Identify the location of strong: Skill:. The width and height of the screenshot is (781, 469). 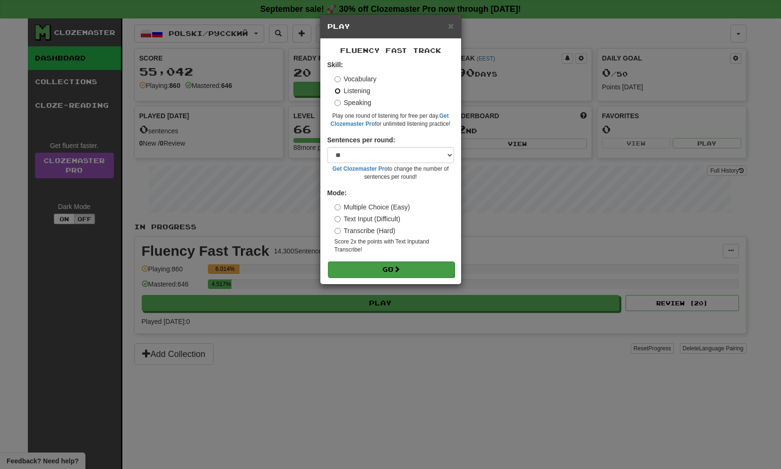
(335, 65).